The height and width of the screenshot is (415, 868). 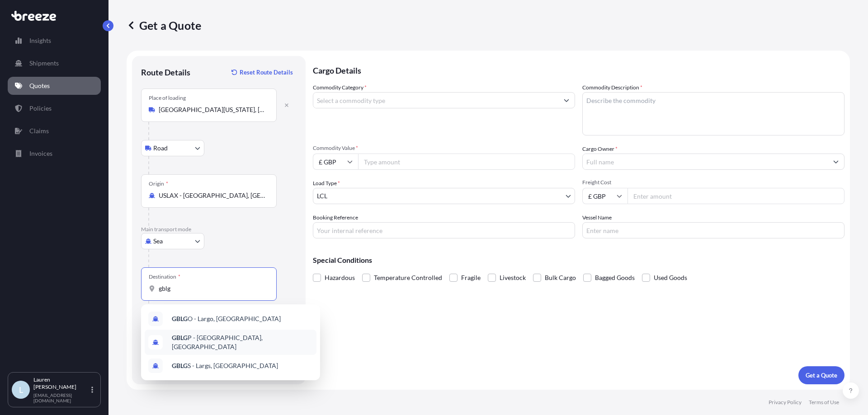 I want to click on span: Freight Cost, so click(x=713, y=182).